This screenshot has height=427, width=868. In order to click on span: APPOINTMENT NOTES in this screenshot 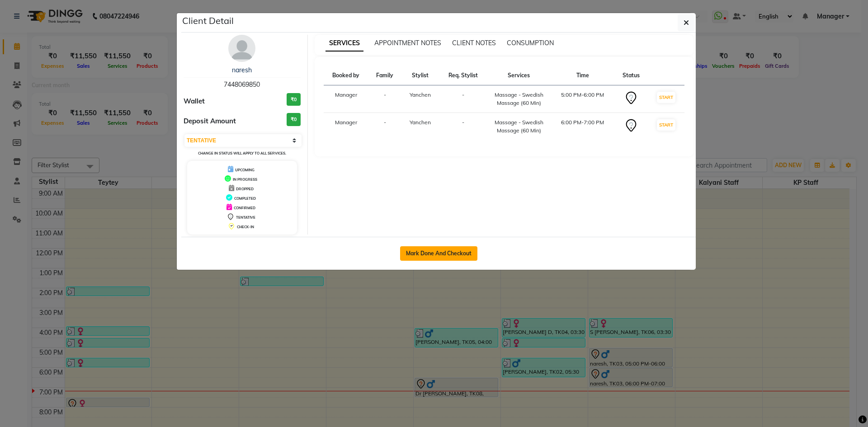, I will do `click(408, 43)`.